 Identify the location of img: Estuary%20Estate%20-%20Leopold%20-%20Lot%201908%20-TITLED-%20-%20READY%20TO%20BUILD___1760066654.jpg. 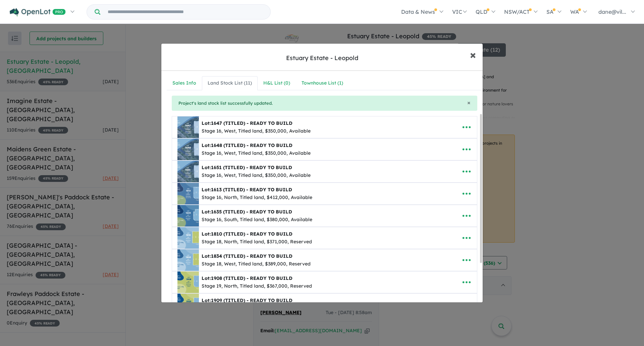
(188, 283).